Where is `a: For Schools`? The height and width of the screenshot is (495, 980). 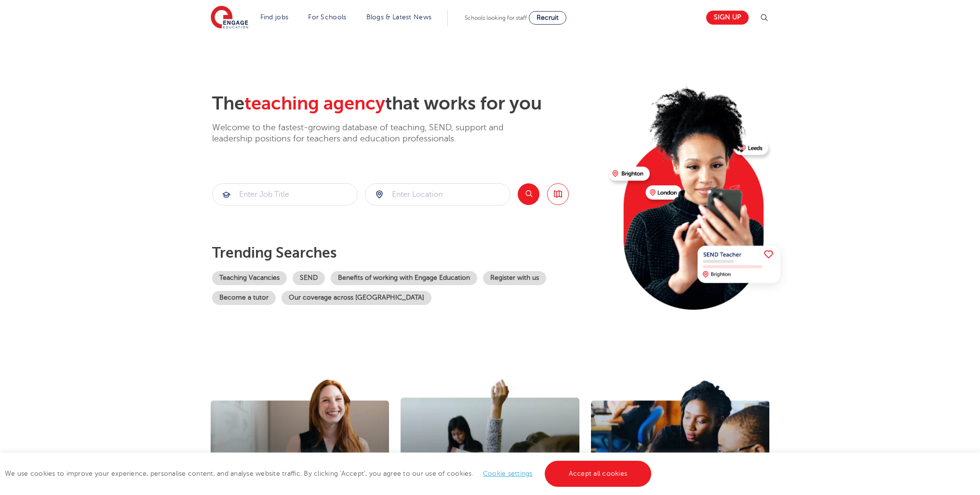
a: For Schools is located at coordinates (327, 17).